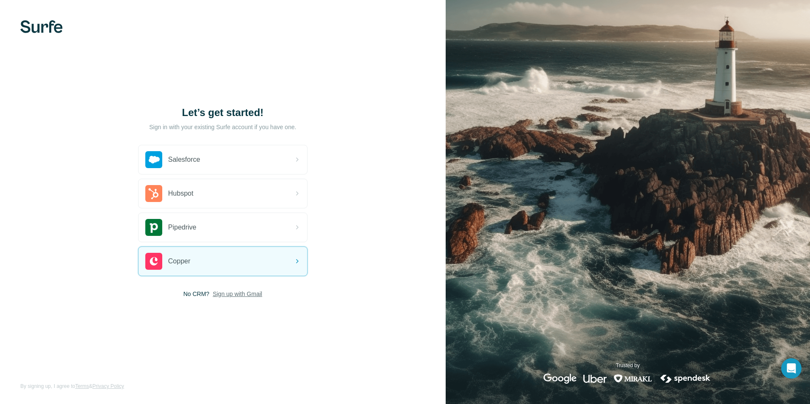  I want to click on span: Pipedrive, so click(182, 227).